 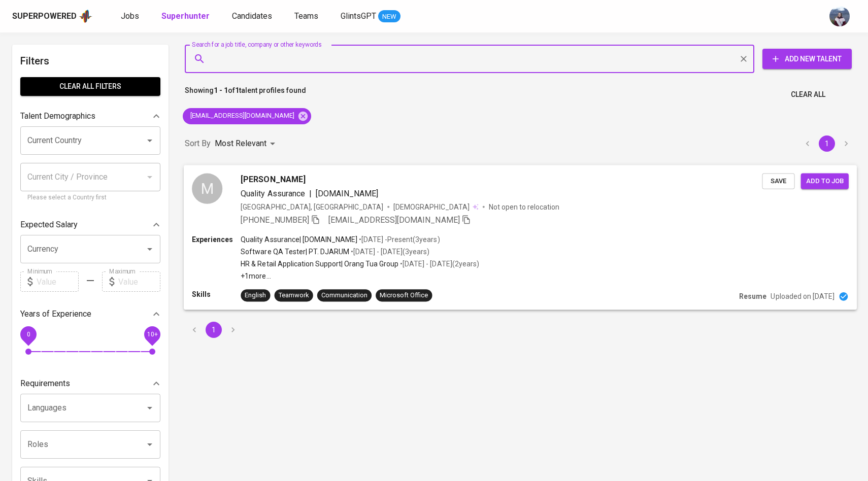 I want to click on p: Most Relevant, so click(x=241, y=144).